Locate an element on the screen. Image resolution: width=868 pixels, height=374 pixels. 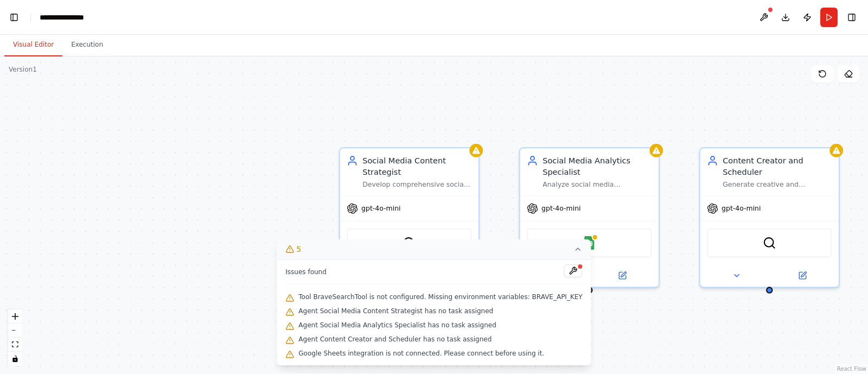
span: Agent Social Media Content Strategist has no task assigned is located at coordinates (396, 311).